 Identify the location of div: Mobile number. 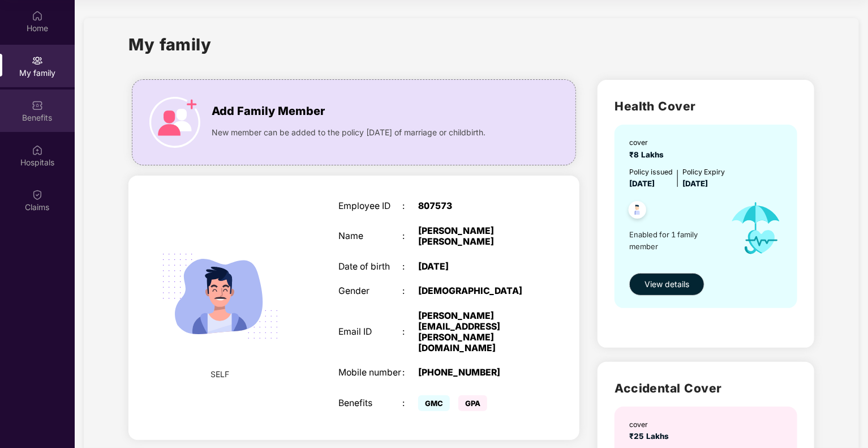
(370, 372).